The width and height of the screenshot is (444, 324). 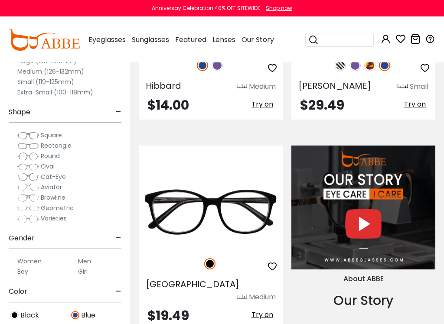 What do you see at coordinates (370, 65) in the screenshot?
I see `img: Leopard` at bounding box center [370, 65].